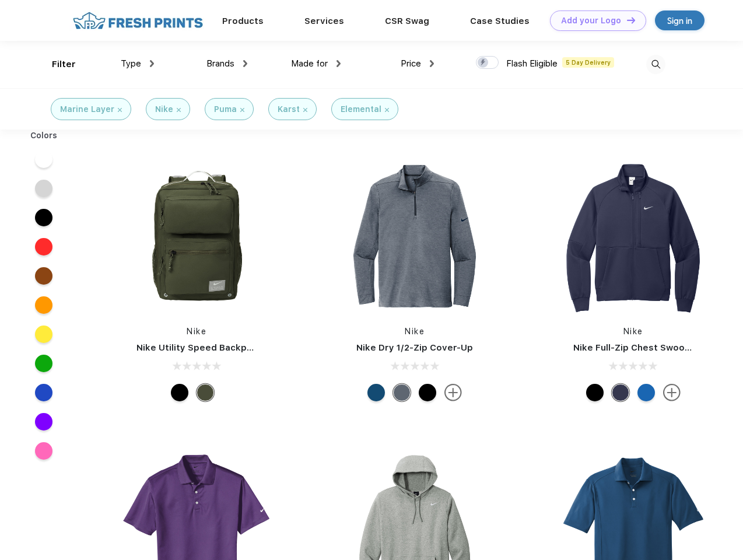 The image size is (743, 560). What do you see at coordinates (376, 393) in the screenshot?
I see `div: Gym Blue` at bounding box center [376, 393].